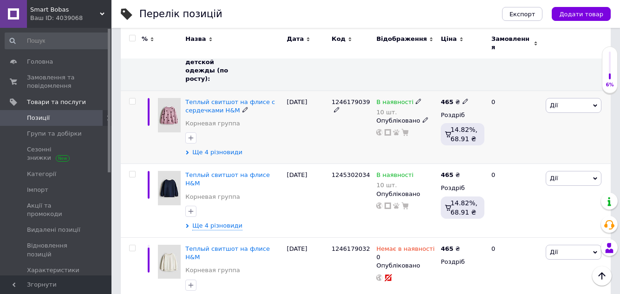 The image size is (620, 294). I want to click on span: Smart Bobas, so click(65, 10).